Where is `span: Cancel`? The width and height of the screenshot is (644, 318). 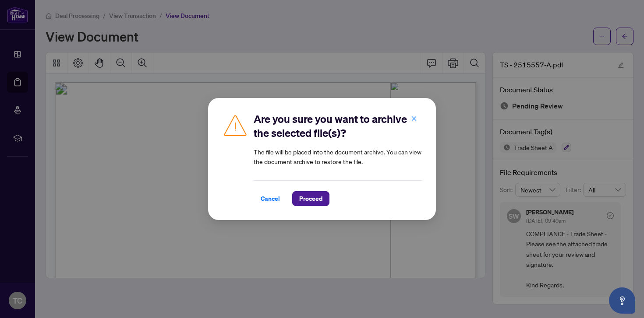 span: Cancel is located at coordinates (270, 199).